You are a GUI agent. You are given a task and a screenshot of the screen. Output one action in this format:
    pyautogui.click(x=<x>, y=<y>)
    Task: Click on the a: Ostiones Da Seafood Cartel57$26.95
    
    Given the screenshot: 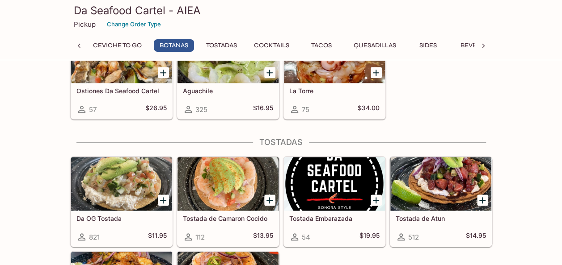 What is the action you would take?
    pyautogui.click(x=122, y=74)
    